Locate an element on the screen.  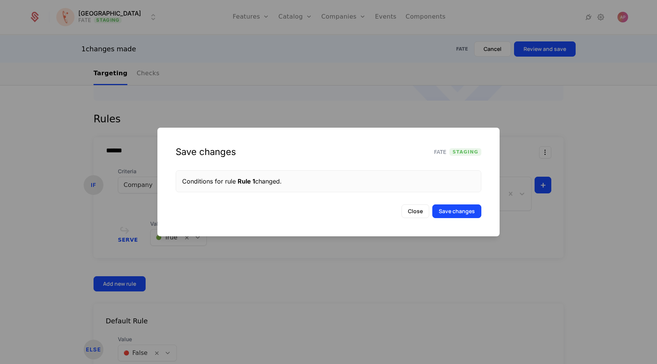
button: Save changes is located at coordinates (456, 211).